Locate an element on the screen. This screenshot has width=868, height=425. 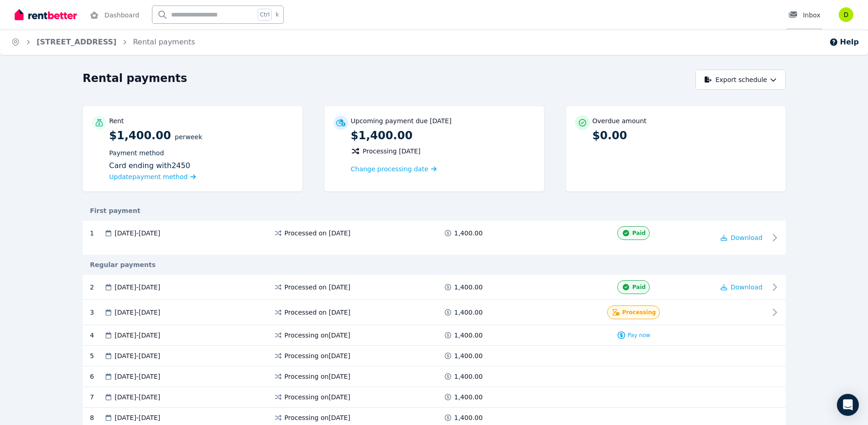
h1: Rental payments is located at coordinates (135, 78).